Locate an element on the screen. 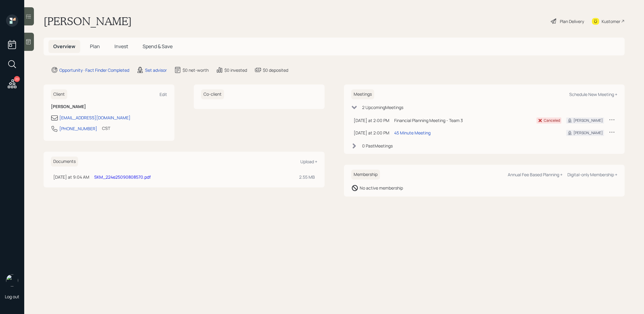  h6: Membership is located at coordinates (365, 174).